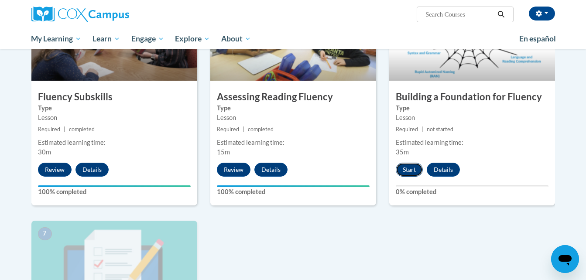 The image size is (586, 280). I want to click on span: Engage, so click(147, 39).